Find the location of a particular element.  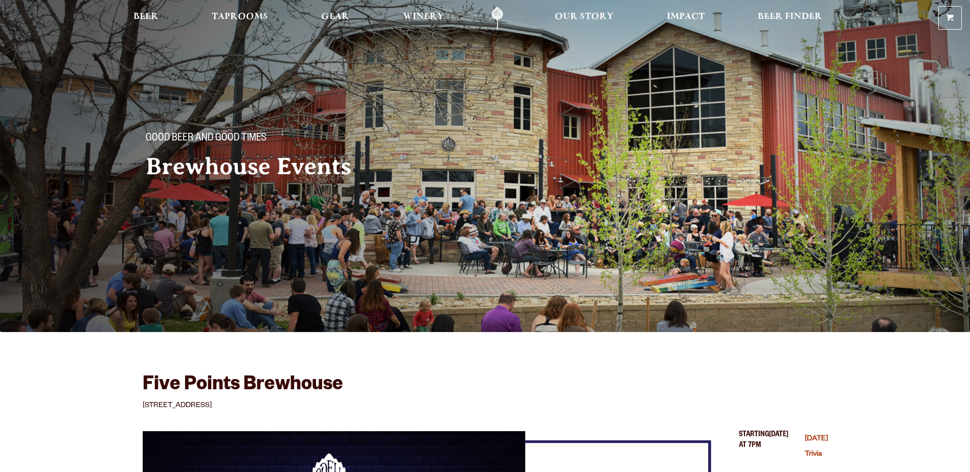

a: Beer Finder is located at coordinates (790, 18).